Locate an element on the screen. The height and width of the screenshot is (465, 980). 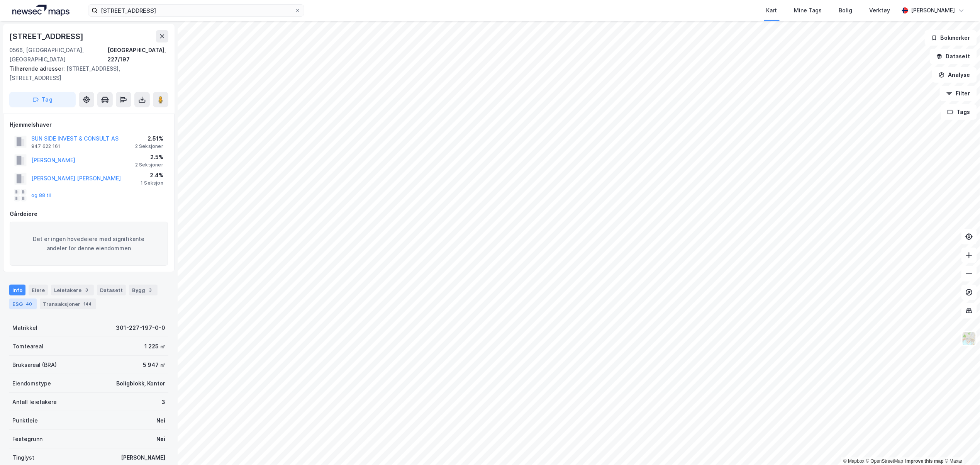
div: 5 947 ㎡ is located at coordinates (154, 365).